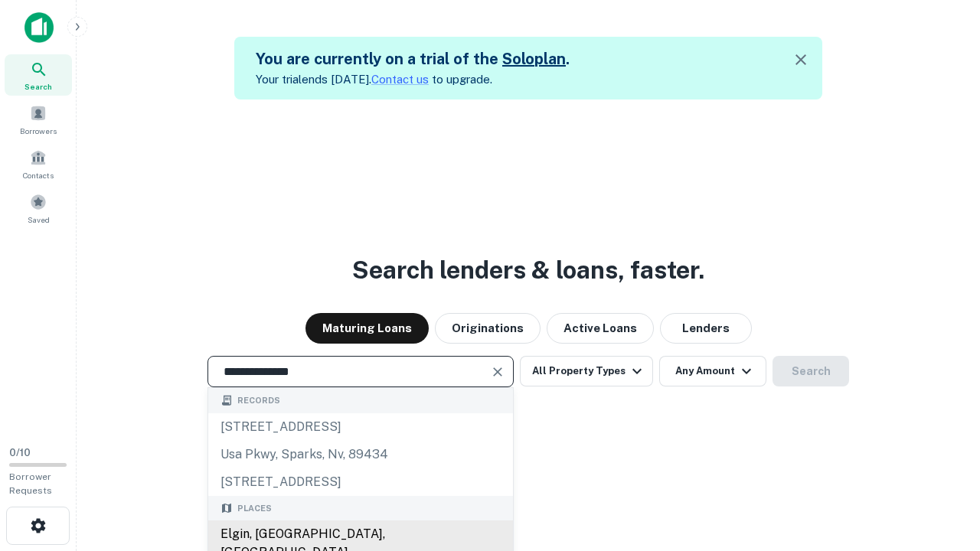 The image size is (980, 551). Describe the element at coordinates (586, 371) in the screenshot. I see `button: All Property Types` at that location.